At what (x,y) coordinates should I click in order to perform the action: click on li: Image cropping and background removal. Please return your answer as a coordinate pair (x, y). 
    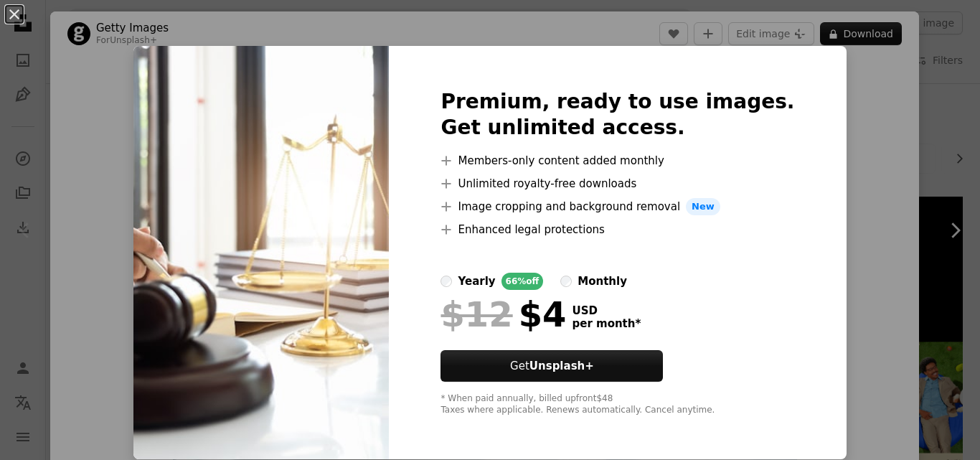
    Looking at the image, I should click on (617, 207).